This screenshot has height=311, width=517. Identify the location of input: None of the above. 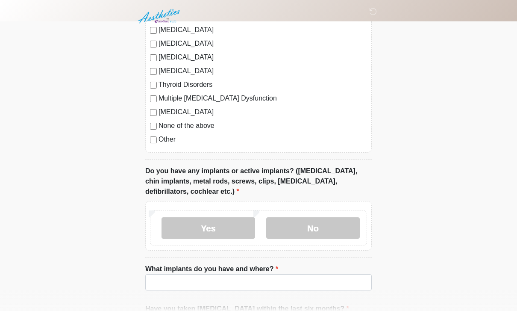
(153, 126).